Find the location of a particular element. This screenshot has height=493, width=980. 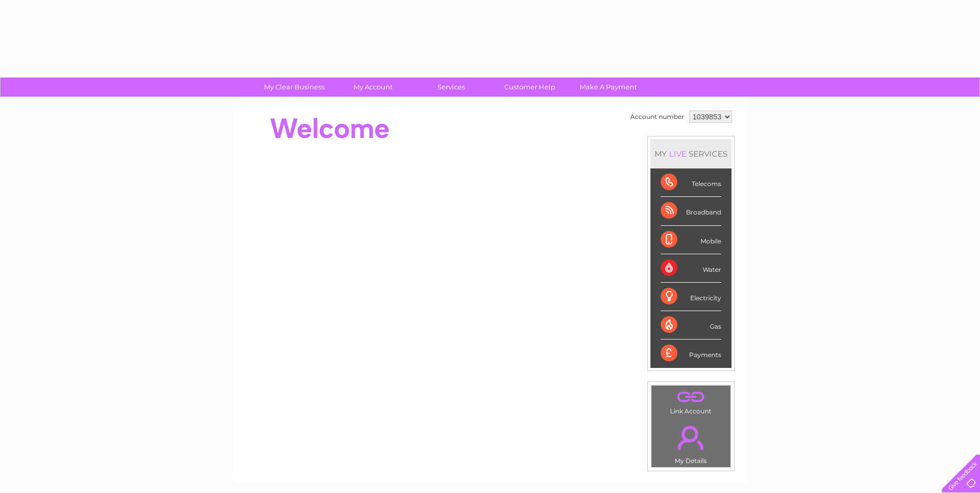

div: Broadband is located at coordinates (691, 211).